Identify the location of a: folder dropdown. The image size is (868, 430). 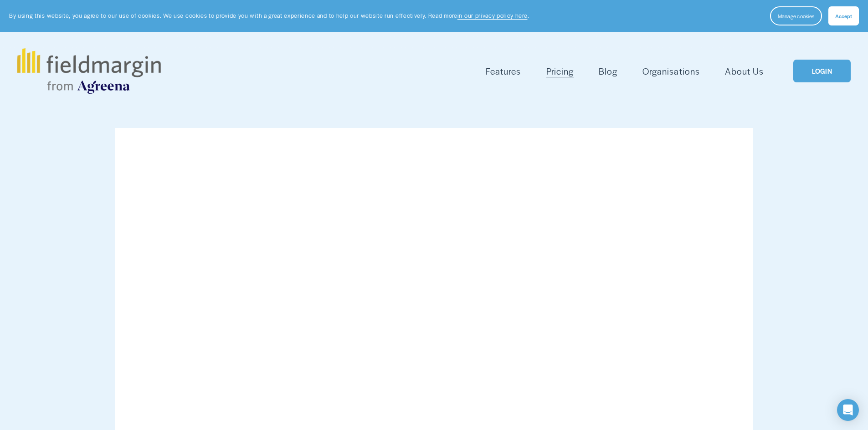
(503, 71).